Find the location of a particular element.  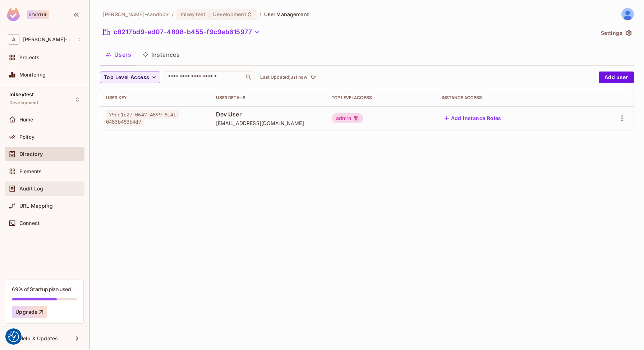

span: Click to refresh data is located at coordinates (312, 77).